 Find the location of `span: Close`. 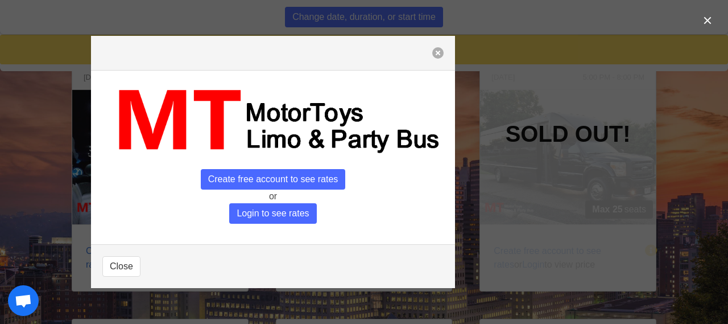

span: Close is located at coordinates (121, 266).